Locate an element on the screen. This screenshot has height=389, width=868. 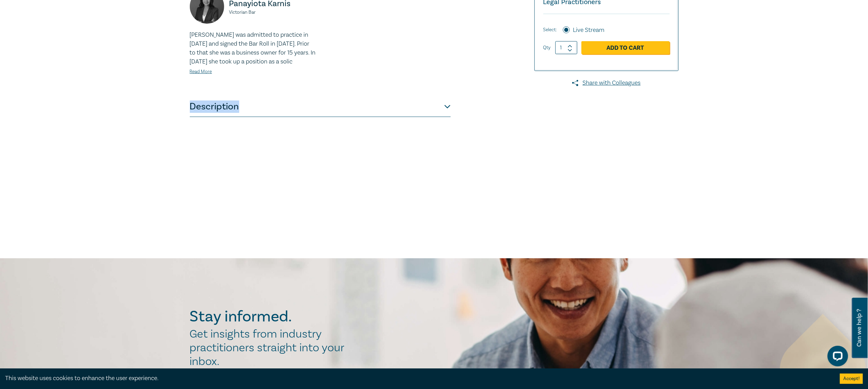
label: Qty is located at coordinates (547, 47).